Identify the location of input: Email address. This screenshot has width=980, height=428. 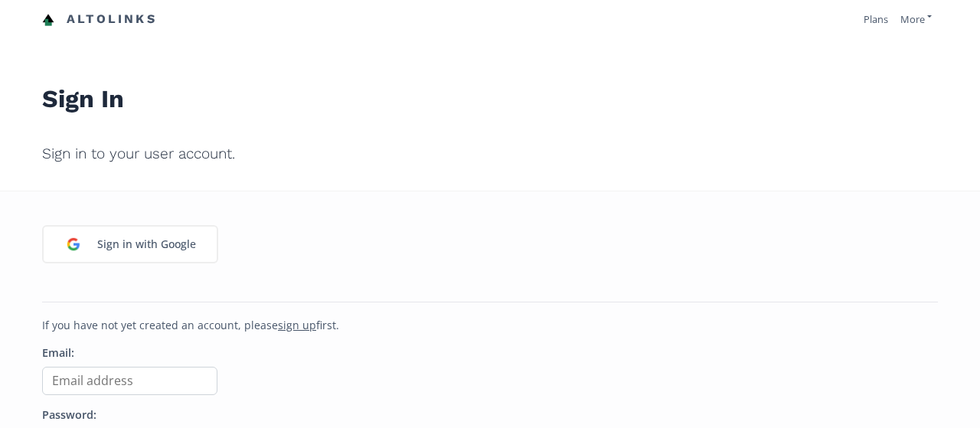
(129, 381).